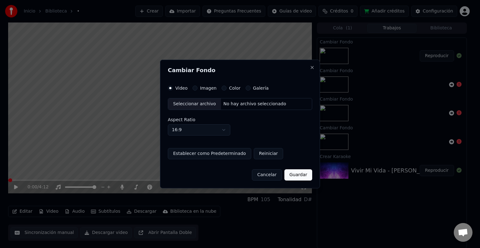 Image resolution: width=480 pixels, height=248 pixels. What do you see at coordinates (194, 104) in the screenshot?
I see `div: Seleccionar archivo` at bounding box center [194, 104].